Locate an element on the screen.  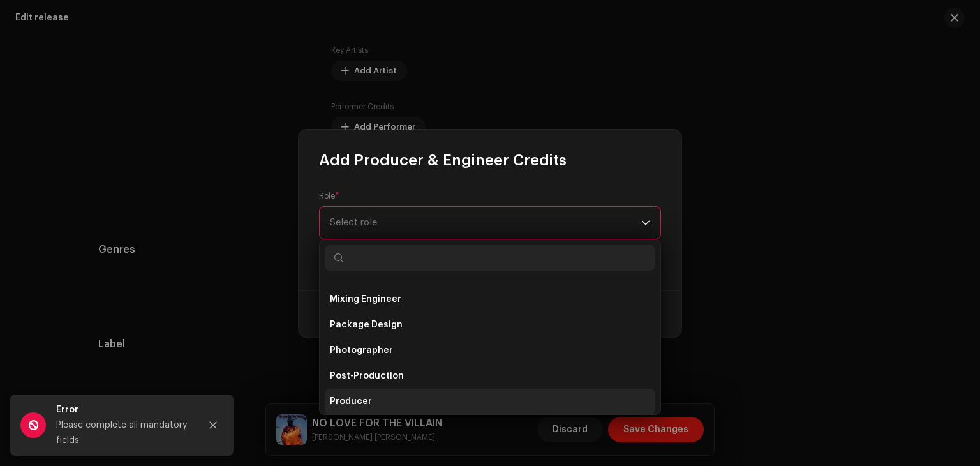
li: Photographer is located at coordinates (490, 350).